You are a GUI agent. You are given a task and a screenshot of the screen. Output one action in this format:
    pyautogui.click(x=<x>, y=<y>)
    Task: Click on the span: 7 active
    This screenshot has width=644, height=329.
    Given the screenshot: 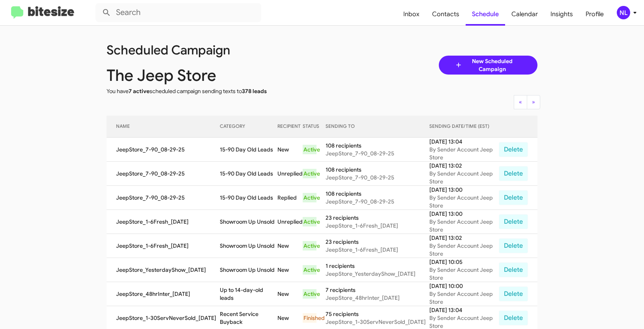 What is the action you would take?
    pyautogui.click(x=139, y=91)
    